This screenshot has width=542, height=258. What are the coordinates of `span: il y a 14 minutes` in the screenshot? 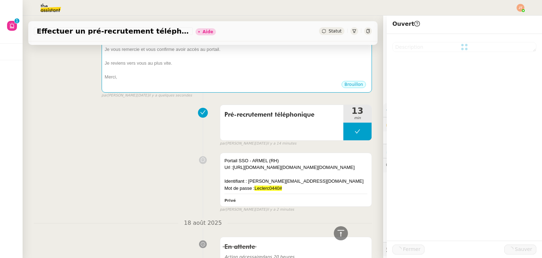 It's located at (282, 143).